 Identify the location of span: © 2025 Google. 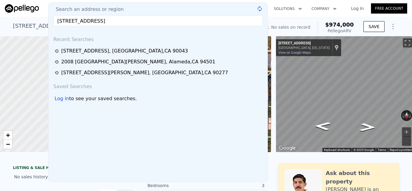
(364, 150).